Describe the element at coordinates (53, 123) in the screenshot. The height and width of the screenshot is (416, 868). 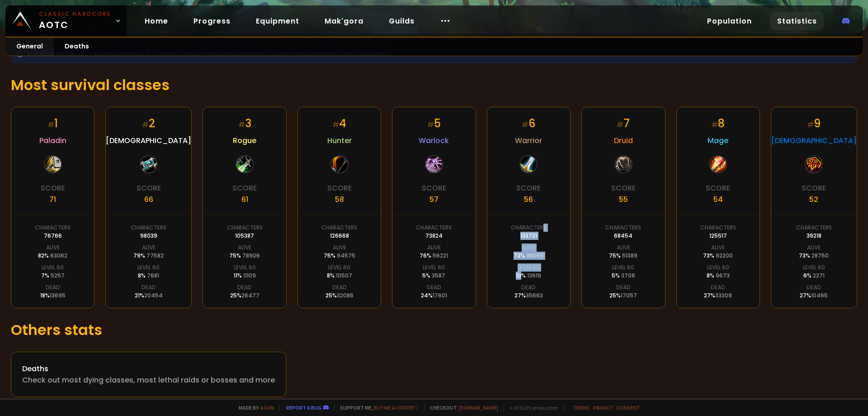
I see `div: 1` at that location.